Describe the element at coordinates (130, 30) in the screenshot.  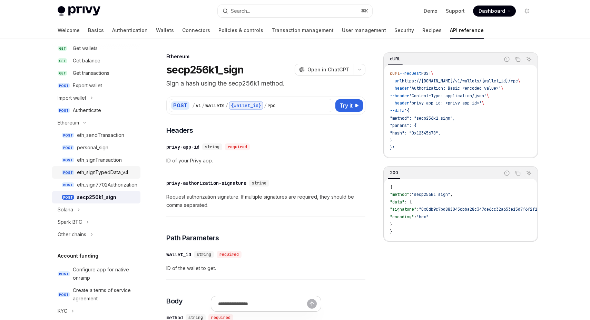
I see `a: Authentication` at that location.